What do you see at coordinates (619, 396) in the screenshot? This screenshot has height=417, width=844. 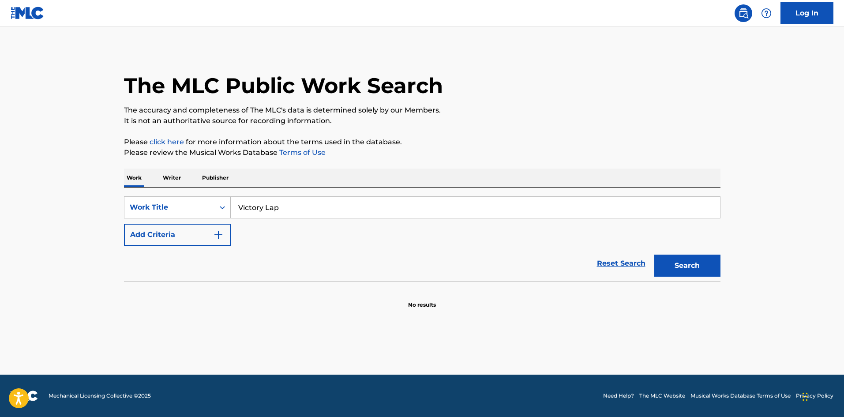 I see `a: Need Help?` at bounding box center [619, 396].